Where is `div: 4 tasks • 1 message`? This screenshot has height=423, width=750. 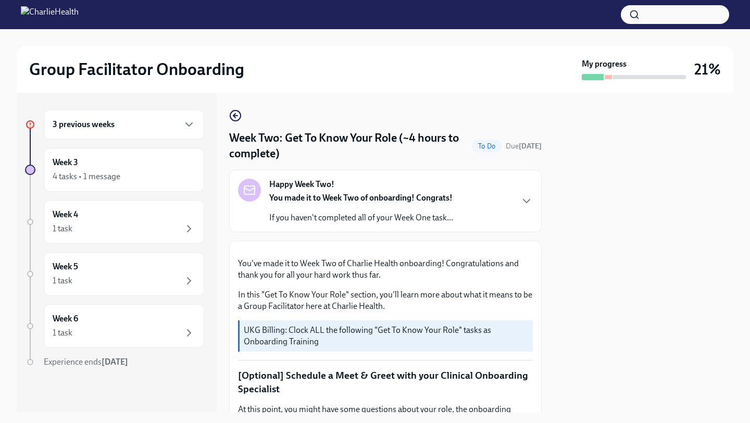
div: 4 tasks • 1 message is located at coordinates (86, 177).